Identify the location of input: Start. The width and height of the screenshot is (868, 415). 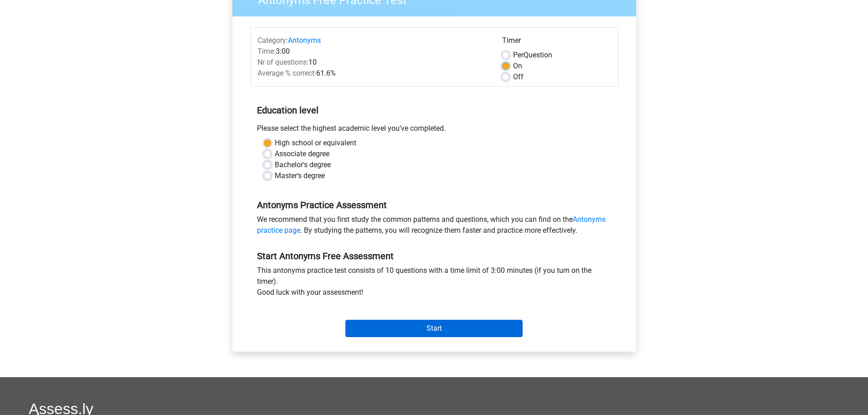
(434, 329).